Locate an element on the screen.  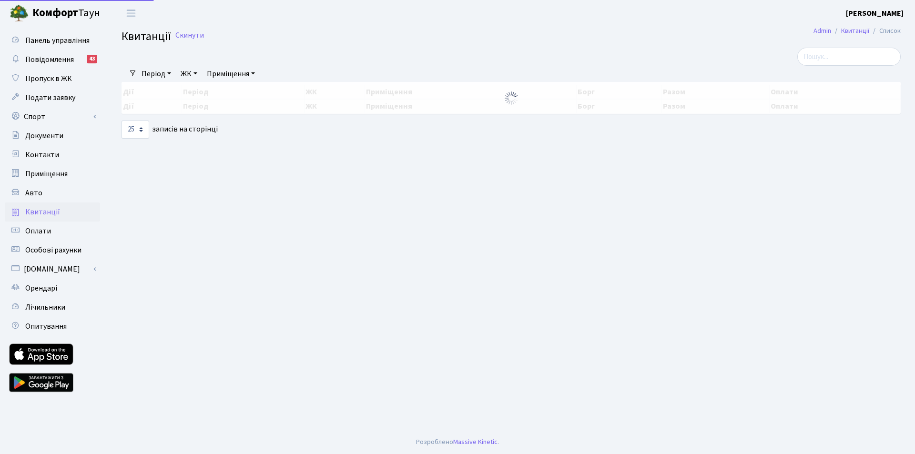
span: Пропуск в ЖК is located at coordinates (49, 79).